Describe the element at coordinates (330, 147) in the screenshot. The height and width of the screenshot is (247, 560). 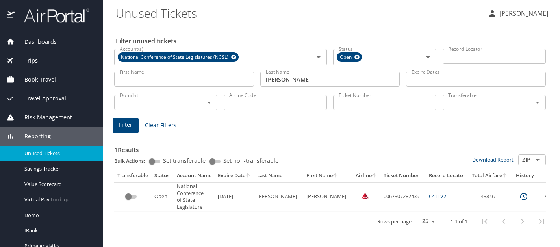
I see `h3: 1 Results` at that location.